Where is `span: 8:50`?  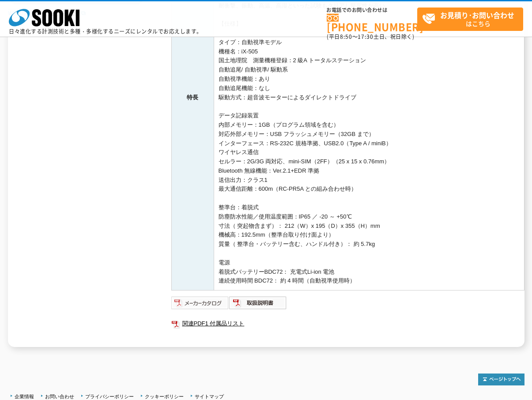
span: 8:50 is located at coordinates (346, 36).